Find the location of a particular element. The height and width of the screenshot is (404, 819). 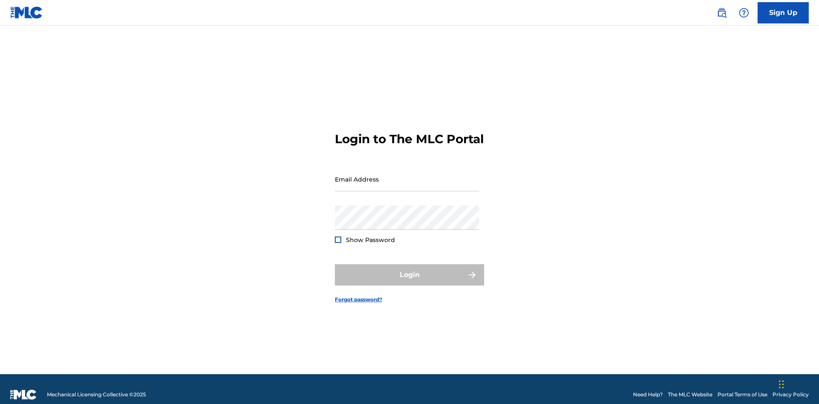

a: Portal Terms of Use is located at coordinates (742, 395).